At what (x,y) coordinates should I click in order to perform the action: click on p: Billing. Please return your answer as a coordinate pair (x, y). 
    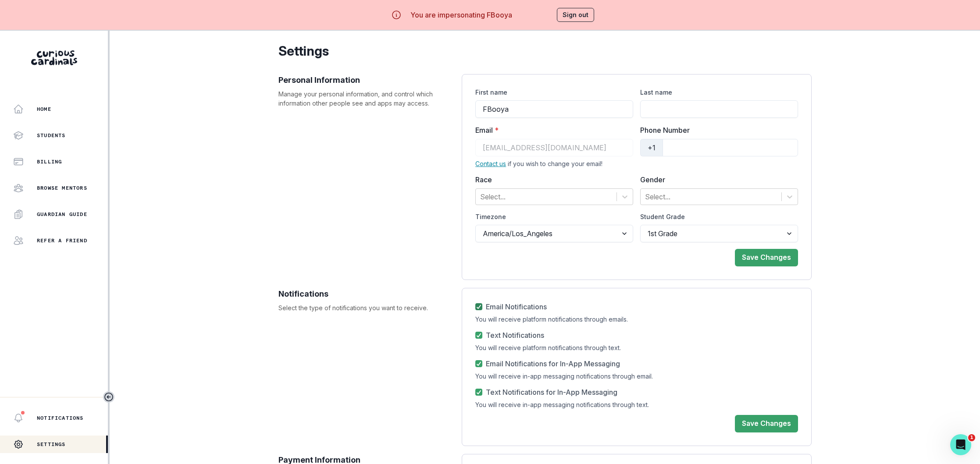
    Looking at the image, I should click on (49, 162).